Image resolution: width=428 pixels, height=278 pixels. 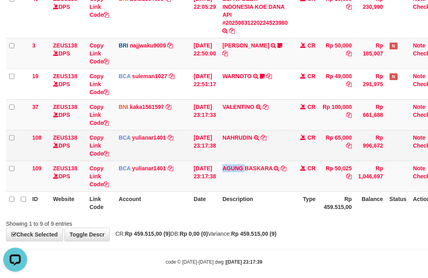 What do you see at coordinates (255, 203) in the screenshot?
I see `th: Description` at bounding box center [255, 203].